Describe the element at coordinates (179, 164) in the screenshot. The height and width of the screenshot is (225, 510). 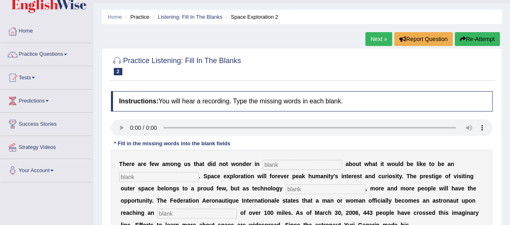
I see `b: g` at that location.